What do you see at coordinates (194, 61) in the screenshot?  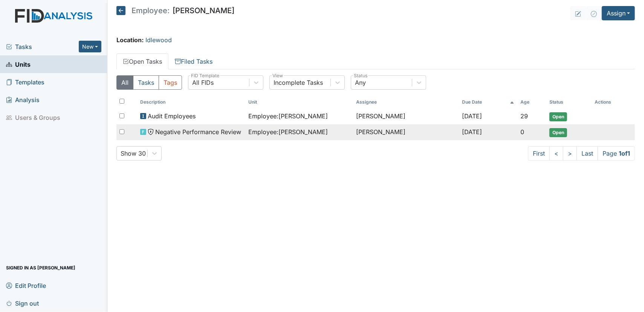 I see `a: Filed Tasks` at bounding box center [194, 61].